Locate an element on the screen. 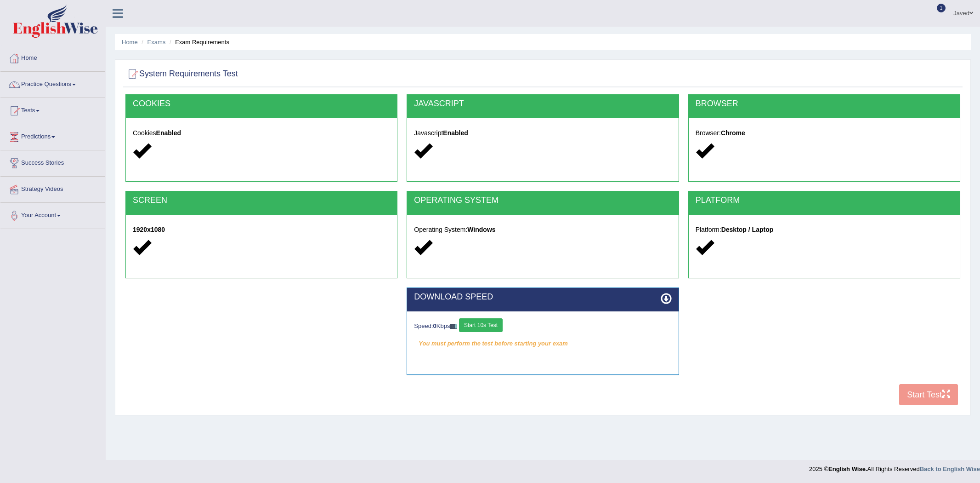 Image resolution: width=980 pixels, height=483 pixels. a: Exams is located at coordinates (157, 41).